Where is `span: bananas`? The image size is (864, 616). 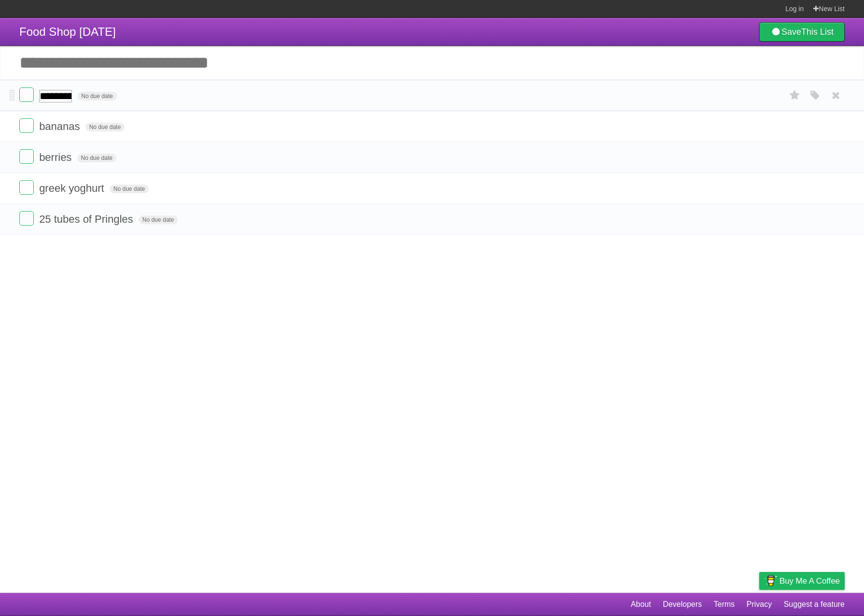
span: bananas is located at coordinates (60, 126).